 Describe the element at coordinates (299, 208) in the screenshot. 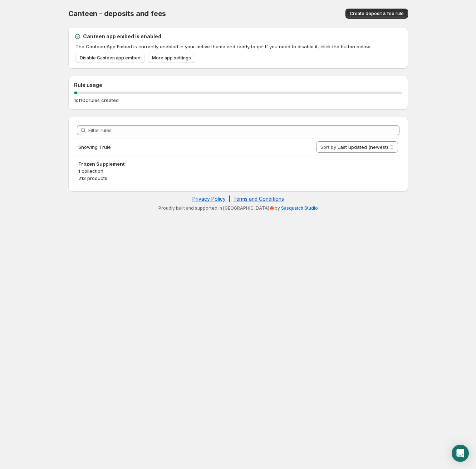

I see `a: Sasquatch Studio` at that location.